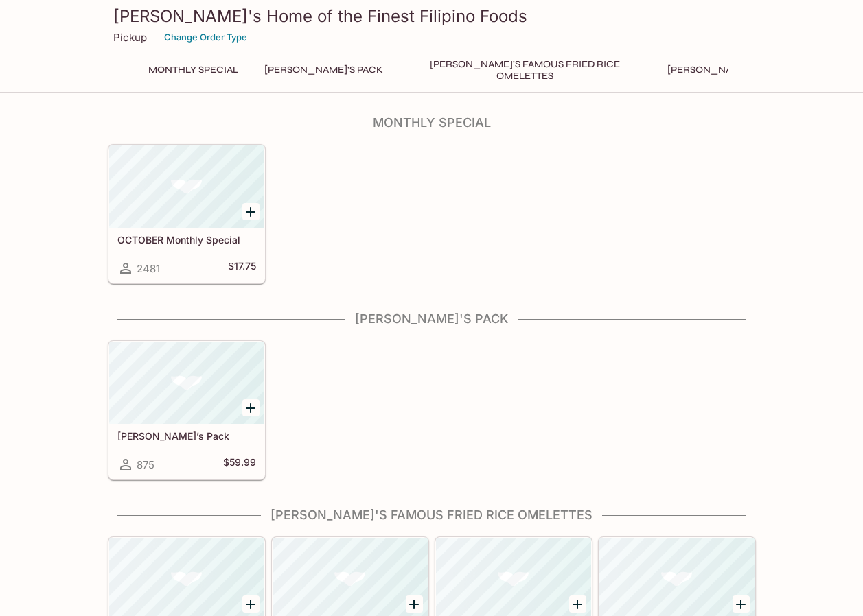 This screenshot has width=863, height=616. Describe the element at coordinates (149, 269) in the screenshot. I see `span: 2481` at that location.